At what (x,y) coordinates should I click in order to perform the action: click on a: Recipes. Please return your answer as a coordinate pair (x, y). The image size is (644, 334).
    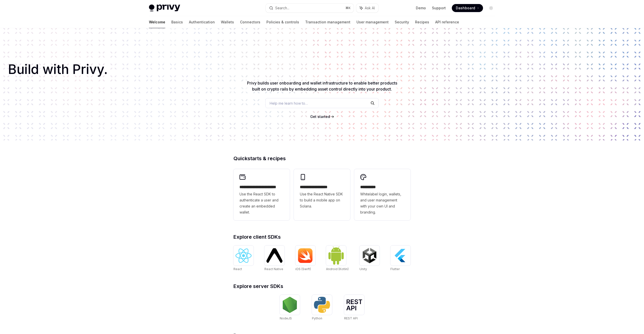
    Looking at the image, I should click on (422, 22).